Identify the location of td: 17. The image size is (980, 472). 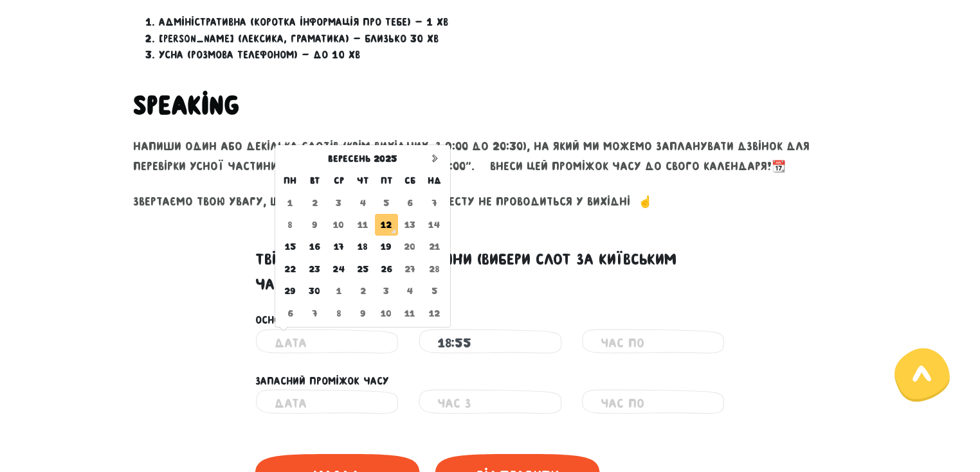
(338, 247).